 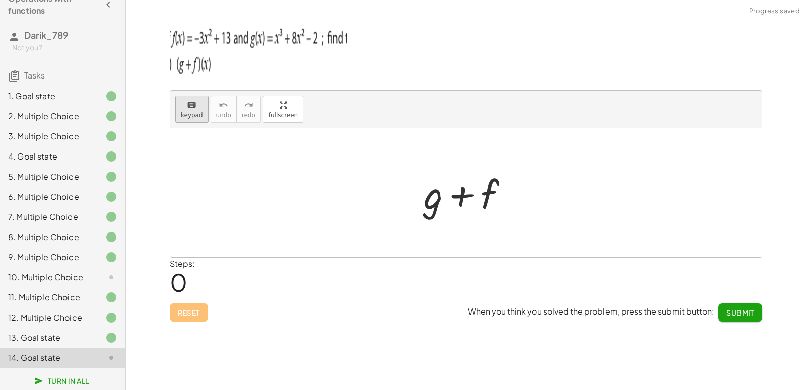 What do you see at coordinates (248, 105) in the screenshot?
I see `i: redo` at bounding box center [248, 105].